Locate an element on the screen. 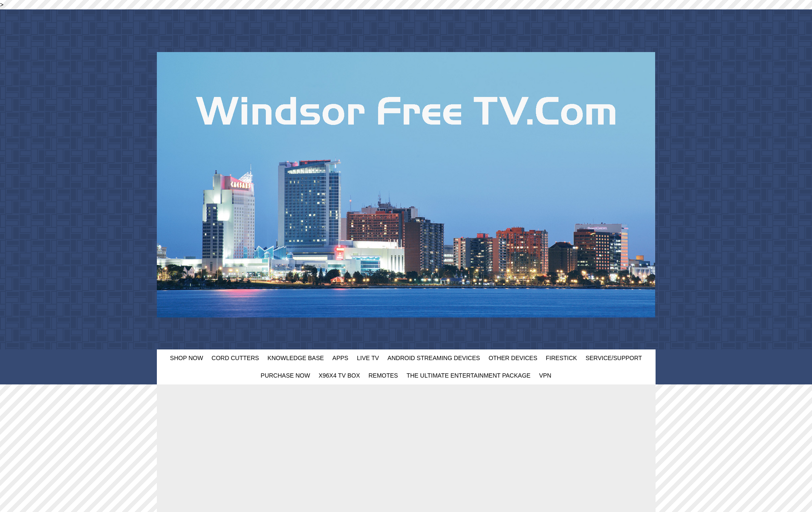  a: Shop Now is located at coordinates (187, 358).